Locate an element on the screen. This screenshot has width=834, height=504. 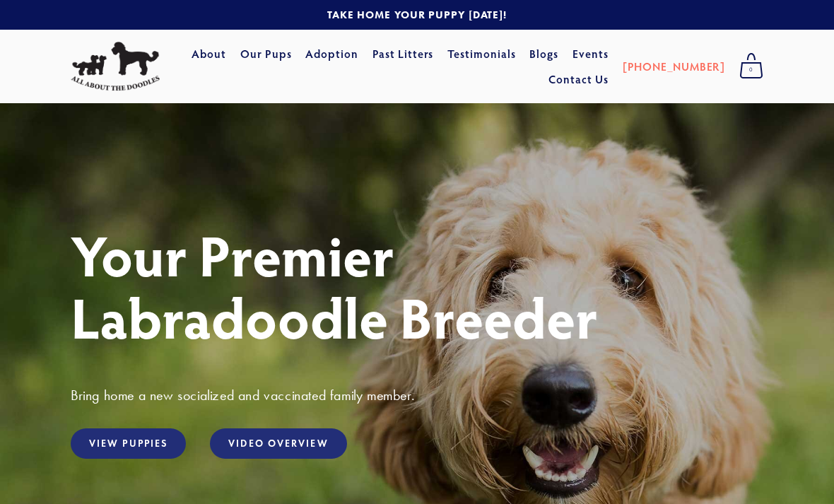
h1: Your Premier Labradoodle Breeder is located at coordinates (417, 285).